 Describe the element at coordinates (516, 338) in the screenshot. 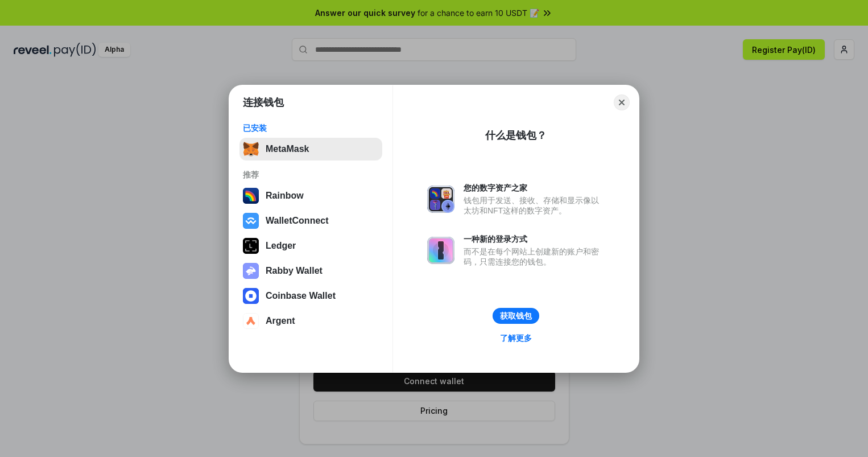

I see `a: 了解更多` at that location.